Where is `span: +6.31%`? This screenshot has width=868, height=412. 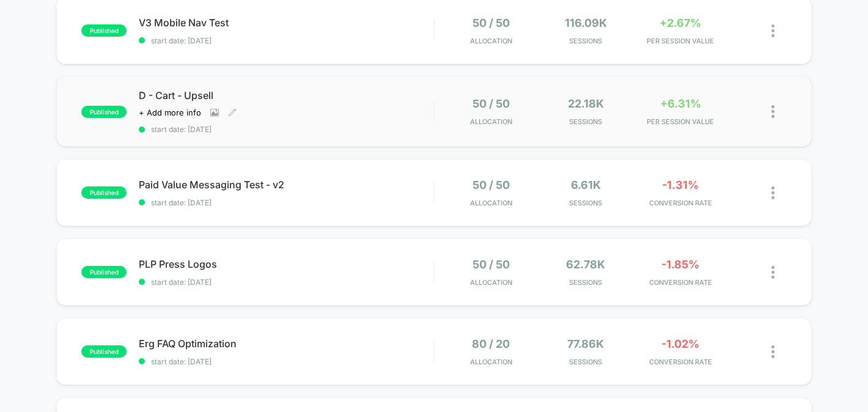 span: +6.31% is located at coordinates (680, 103).